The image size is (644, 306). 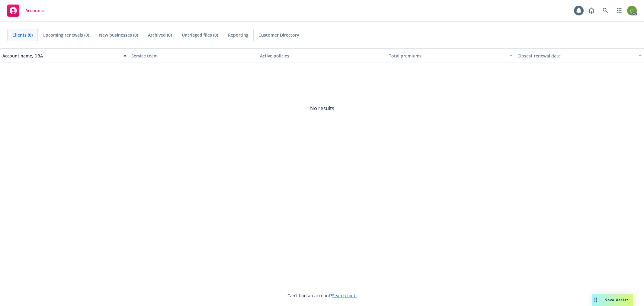 I want to click on span: Can't find an account?, so click(x=322, y=295).